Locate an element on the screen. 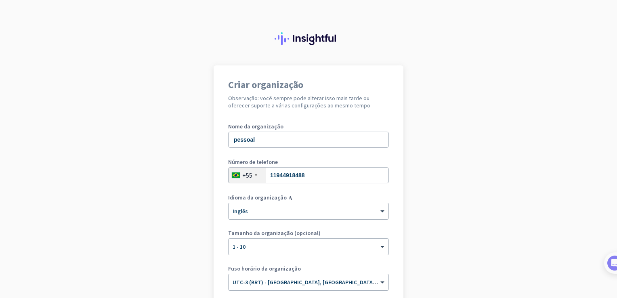 The image size is (617, 298). label: Nome da organização is located at coordinates (308, 126).